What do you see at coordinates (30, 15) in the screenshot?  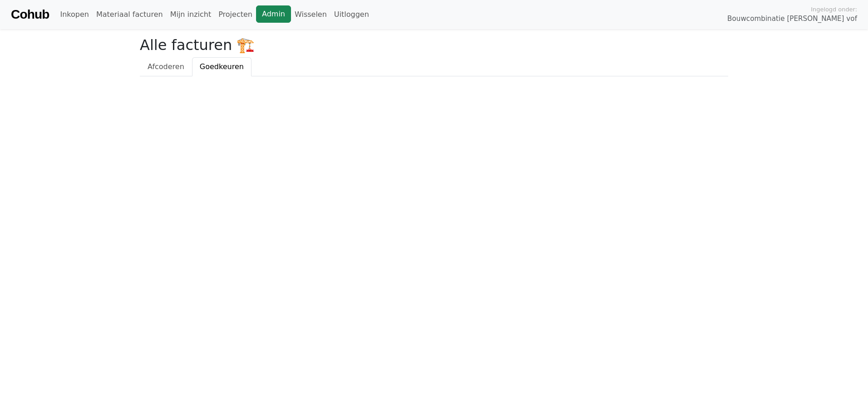 I see `a: Cohub` at bounding box center [30, 15].